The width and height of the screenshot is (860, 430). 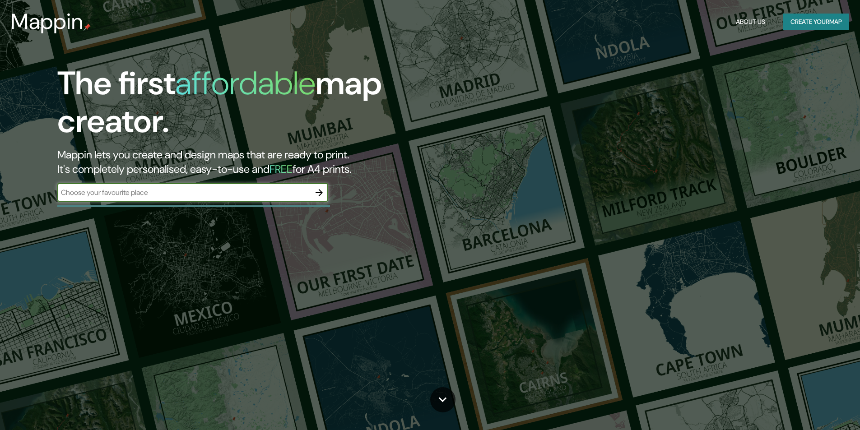 What do you see at coordinates (272, 106) in the screenshot?
I see `h1: The first map creator.` at bounding box center [272, 106].